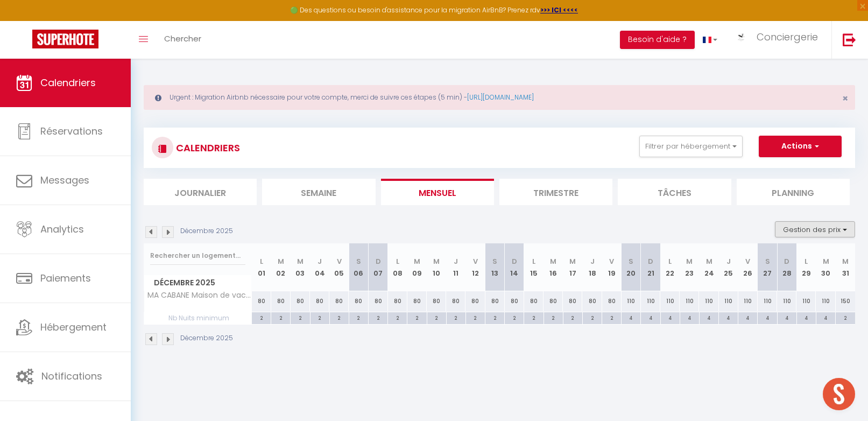 The image size is (868, 421). I want to click on strong: >>> ICI <<<<, so click(559, 10).